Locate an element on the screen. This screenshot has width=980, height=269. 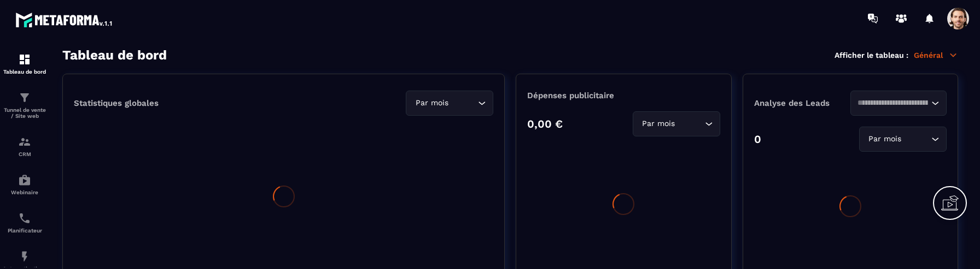
p: 0 is located at coordinates (757, 139).